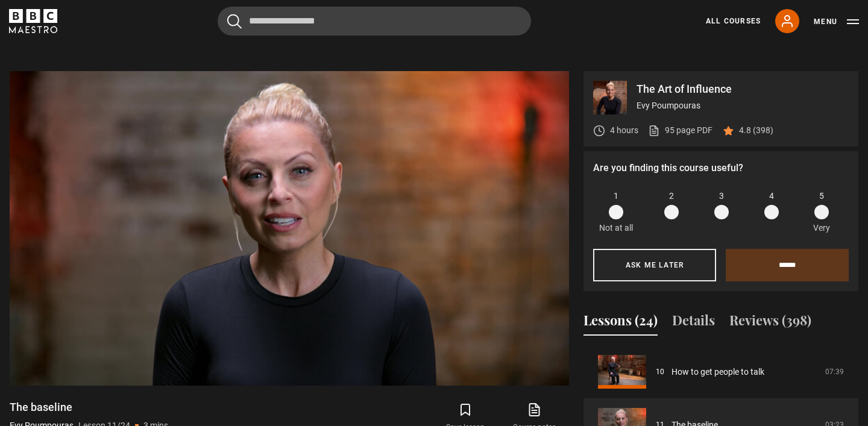  What do you see at coordinates (772, 196) in the screenshot?
I see `span: 4` at bounding box center [772, 196].